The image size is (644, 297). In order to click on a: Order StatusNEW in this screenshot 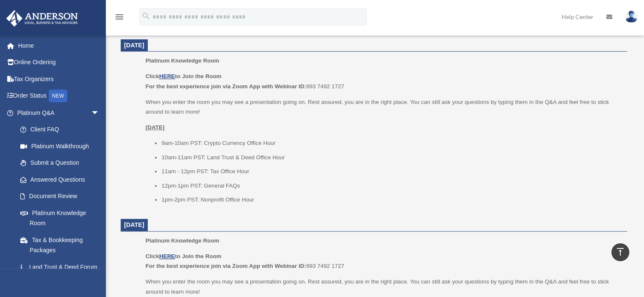, I will do `click(59, 96)`.